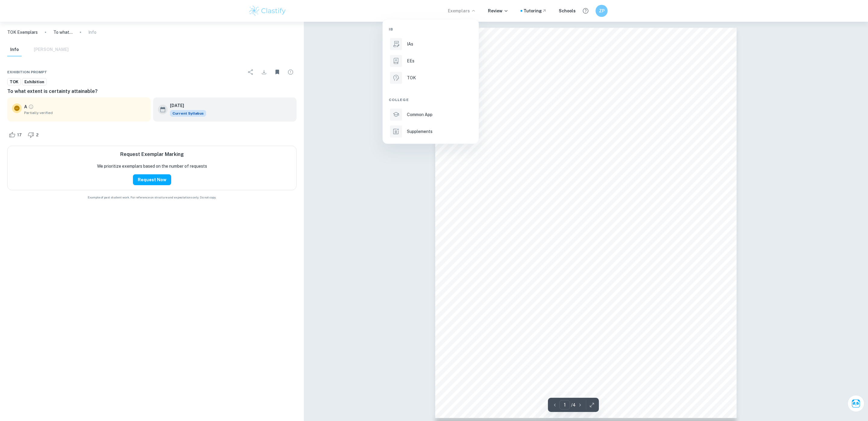 The width and height of the screenshot is (868, 421). Describe the element at coordinates (431, 115) in the screenshot. I see `a: Common App` at that location.